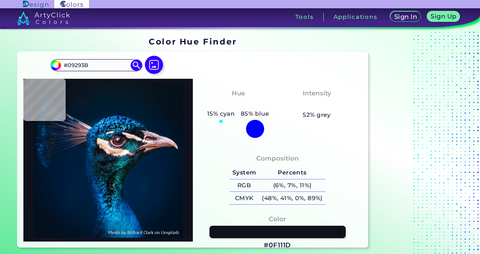 The image size is (480, 254). What do you see at coordinates (277, 246) in the screenshot?
I see `h3: #0F111D` at bounding box center [277, 246].